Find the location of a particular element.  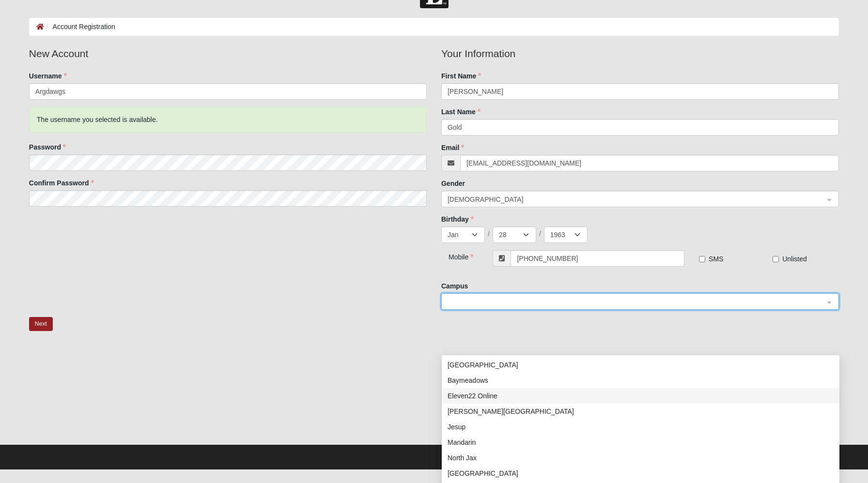

span: Female is located at coordinates (635, 200).